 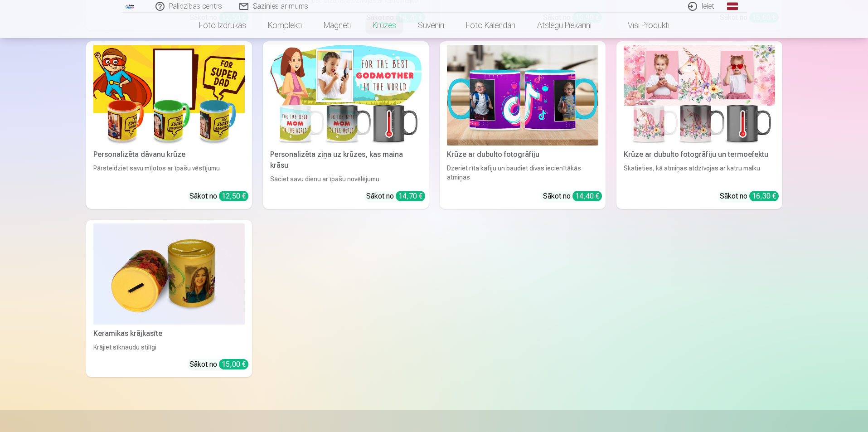 What do you see at coordinates (233, 364) in the screenshot?
I see `div: 15,00 €` at bounding box center [233, 364].